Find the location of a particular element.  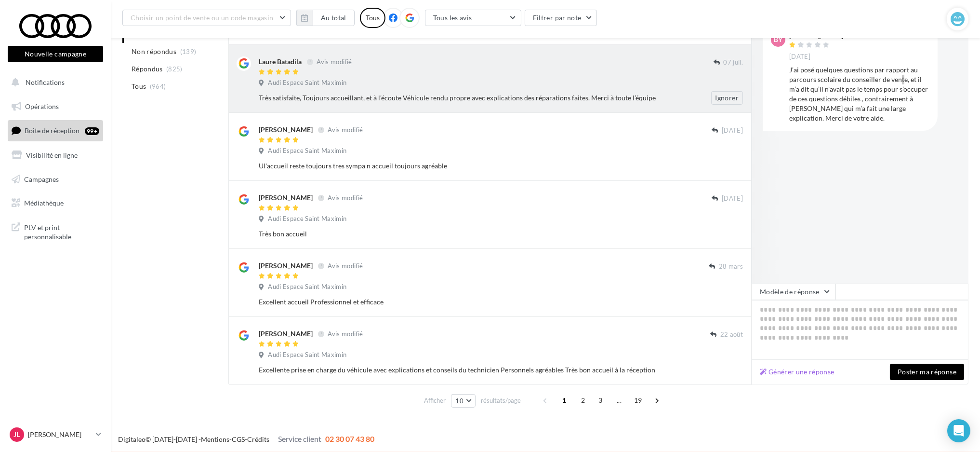

span: 22 août is located at coordinates (732, 335).